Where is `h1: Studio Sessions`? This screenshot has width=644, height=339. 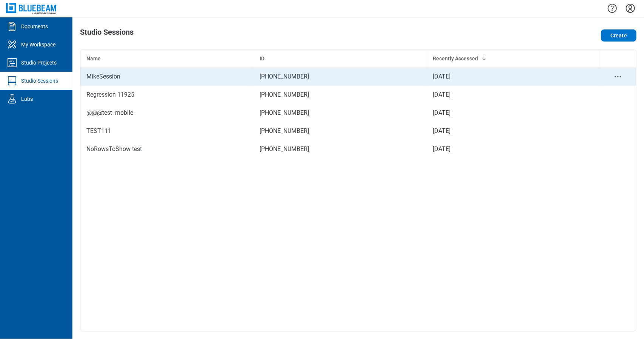 h1: Studio Sessions is located at coordinates (107, 34).